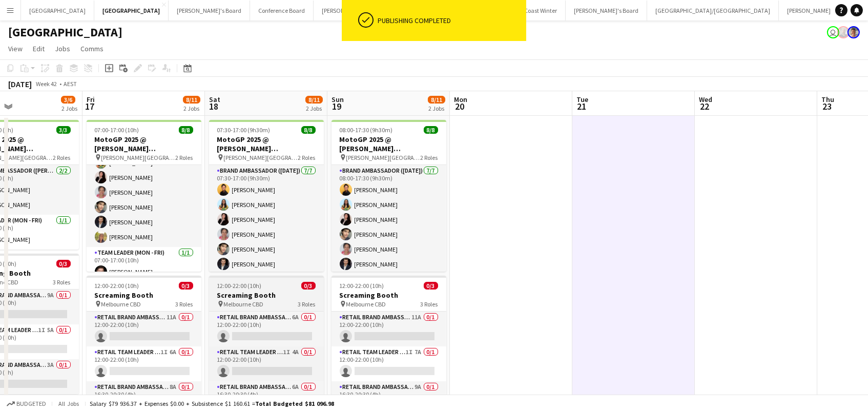  What do you see at coordinates (461, 99) in the screenshot?
I see `span: Mon` at bounding box center [461, 99].